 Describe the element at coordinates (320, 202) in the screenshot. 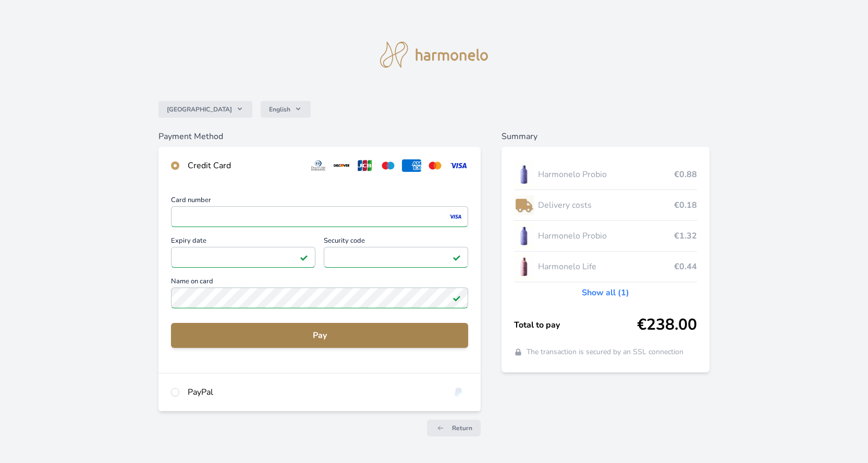

I see `span: Card number` at that location.